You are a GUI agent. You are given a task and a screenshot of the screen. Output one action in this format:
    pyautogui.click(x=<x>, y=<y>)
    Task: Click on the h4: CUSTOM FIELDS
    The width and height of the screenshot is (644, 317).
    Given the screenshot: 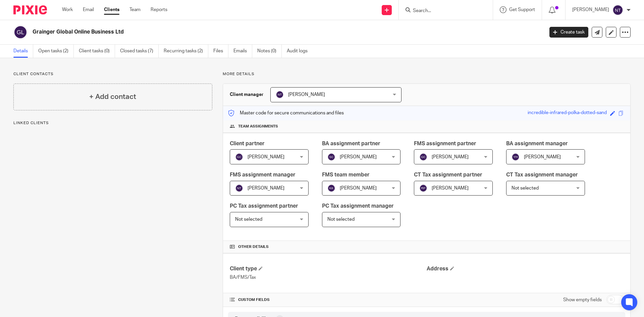 What is the action you would take?
    pyautogui.click(x=328, y=300)
    